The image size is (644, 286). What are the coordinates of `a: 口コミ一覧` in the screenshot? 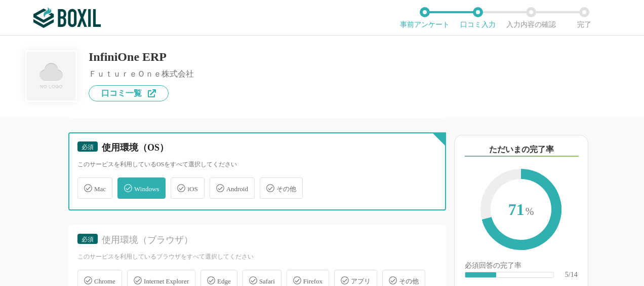 It's located at (128, 94).